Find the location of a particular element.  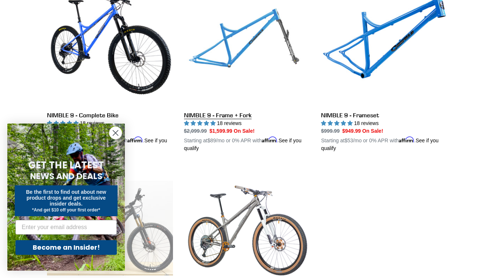

span: NEWS AND DEALS is located at coordinates (66, 176).